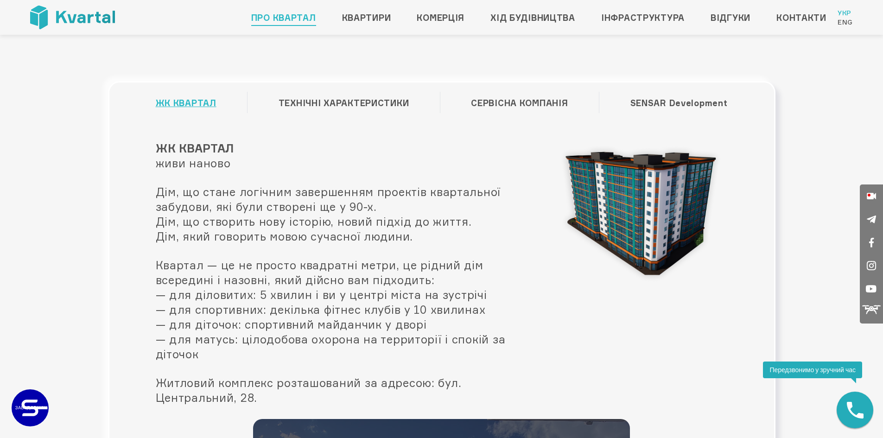  What do you see at coordinates (344, 309) in the screenshot?
I see `p: Квартал — це не просто квадратні метри, це рідний дім всередині і назовні, який дійсно вам підход...` at bounding box center [344, 309].